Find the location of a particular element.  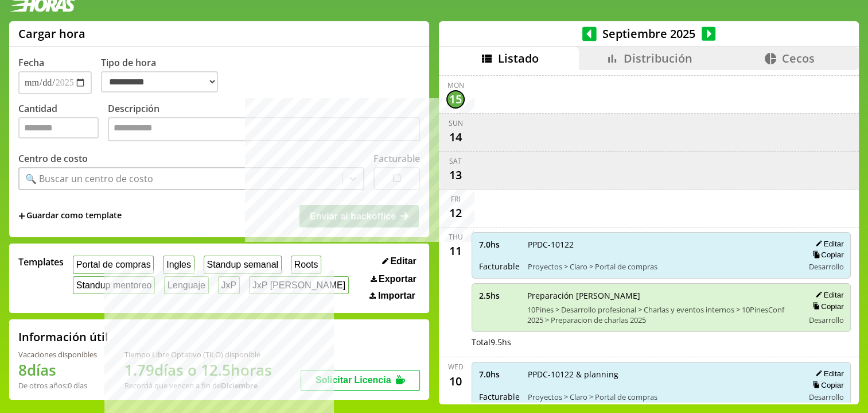

div: Fri is located at coordinates (456, 199).